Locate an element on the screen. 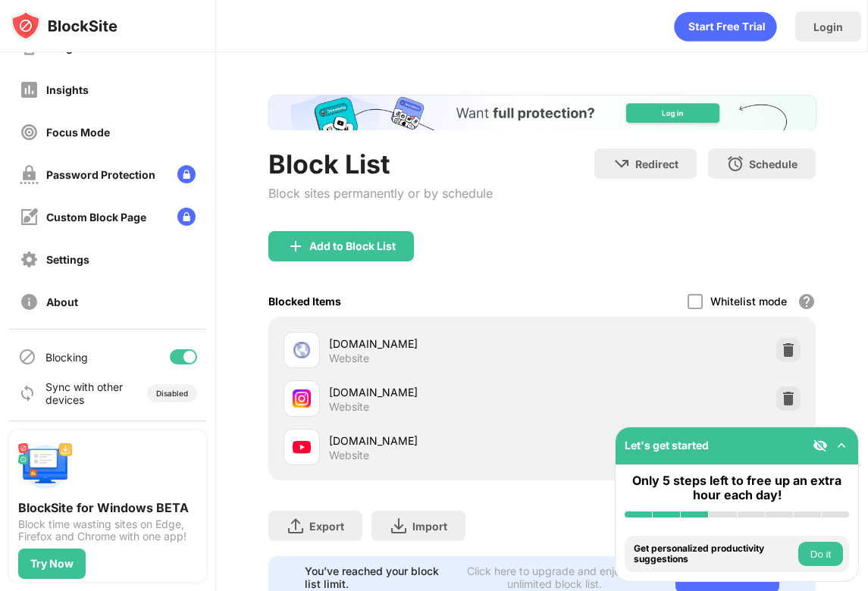 The height and width of the screenshot is (591, 868). img: sync-icon.svg is located at coordinates (28, 393).